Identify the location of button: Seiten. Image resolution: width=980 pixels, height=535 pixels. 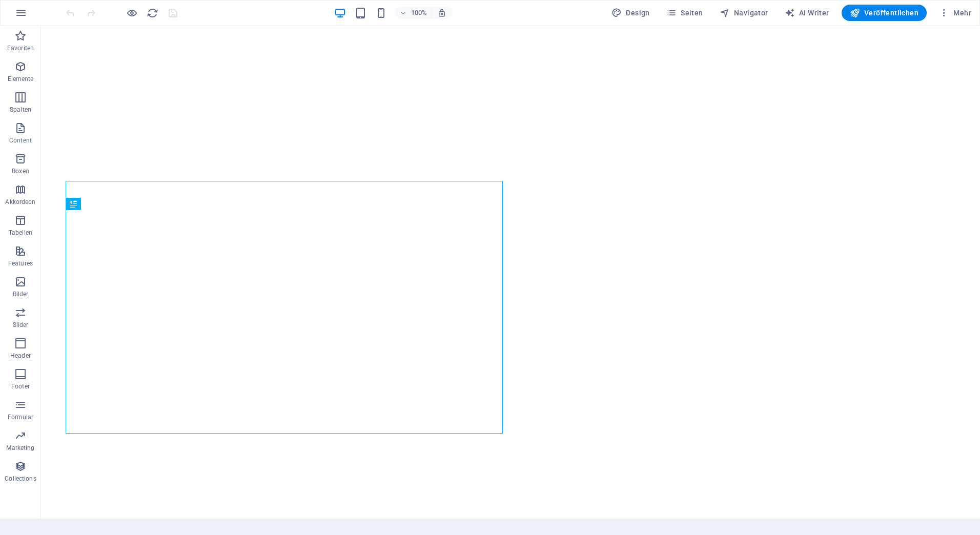
(685, 13).